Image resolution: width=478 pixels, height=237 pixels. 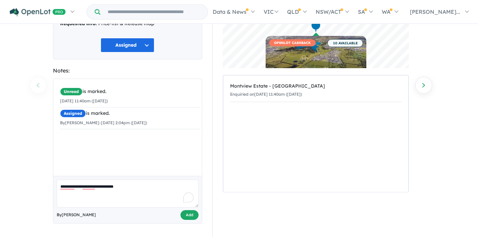 What do you see at coordinates (316, 61) in the screenshot?
I see `a: OPENLOT CASHBACK 10 AVAILABLE` at bounding box center [316, 61].